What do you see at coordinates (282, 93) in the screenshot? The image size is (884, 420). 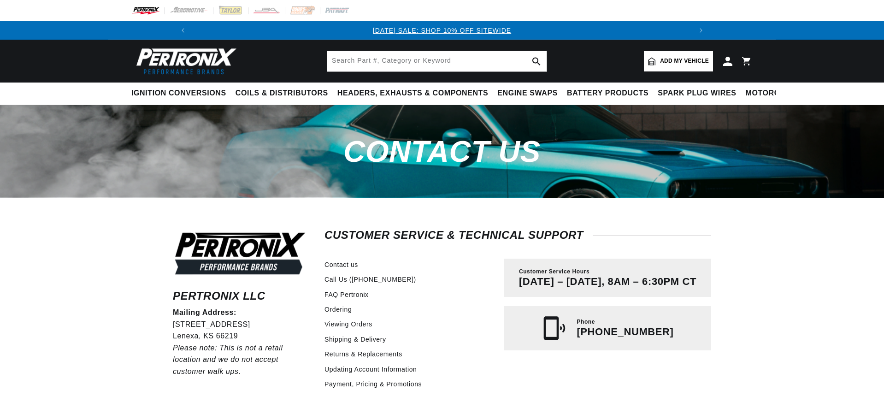 I see `summary: Coils & Distributors` at bounding box center [282, 93].